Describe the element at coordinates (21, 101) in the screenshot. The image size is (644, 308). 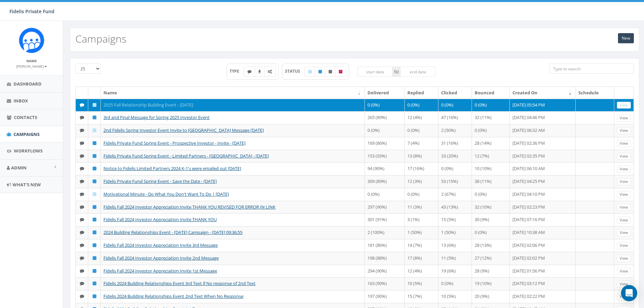
I see `span: Inbox` at that location.